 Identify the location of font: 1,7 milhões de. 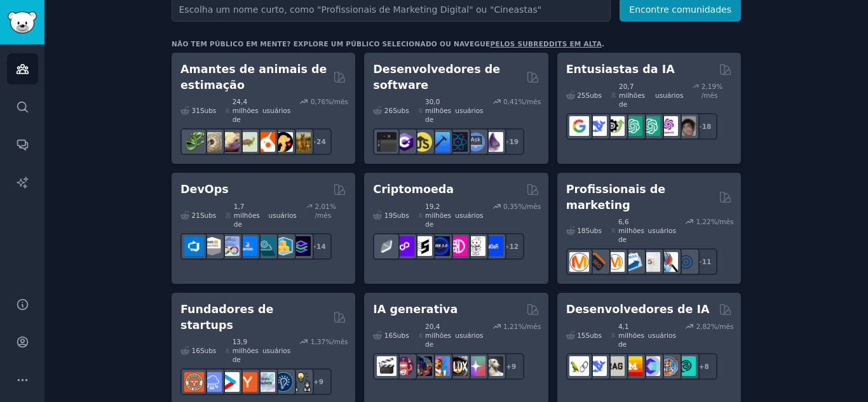
(247, 216).